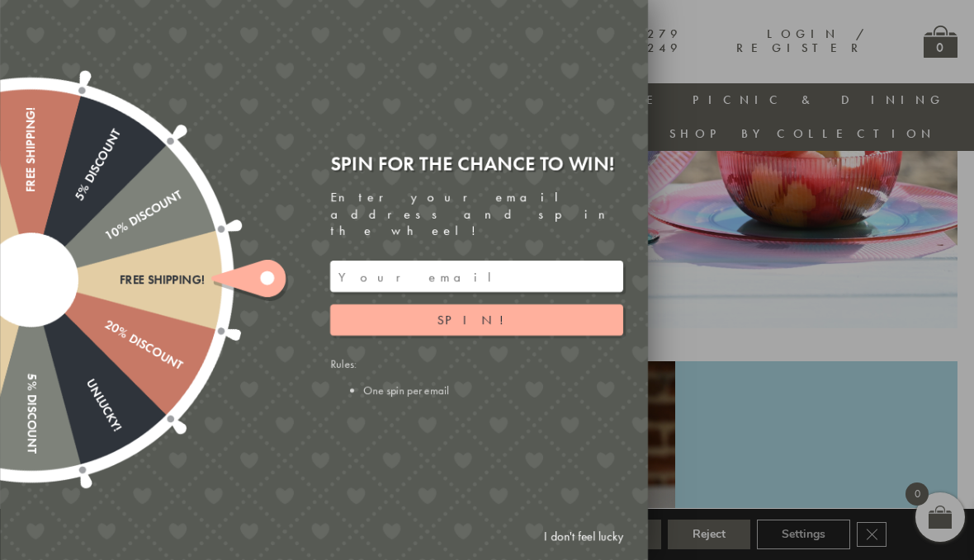 This screenshot has height=560, width=974. I want to click on div: Enter your email address and spin the wheel!, so click(476, 215).